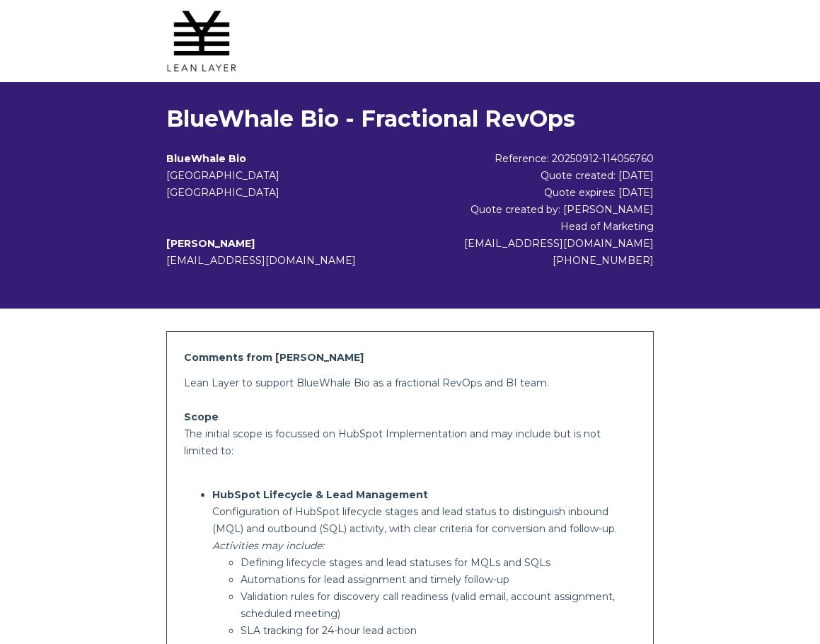 This screenshot has width=820, height=644. I want to click on strong: Scope, so click(201, 416).